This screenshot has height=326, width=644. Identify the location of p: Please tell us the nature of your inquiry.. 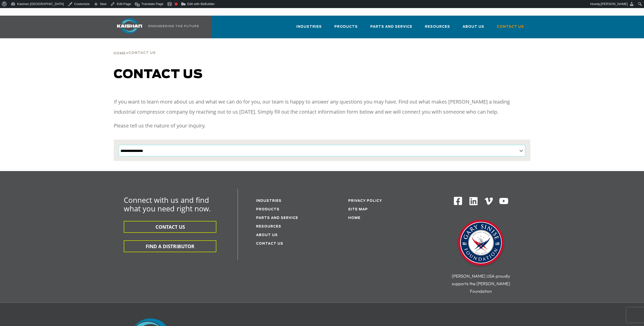
(322, 126).